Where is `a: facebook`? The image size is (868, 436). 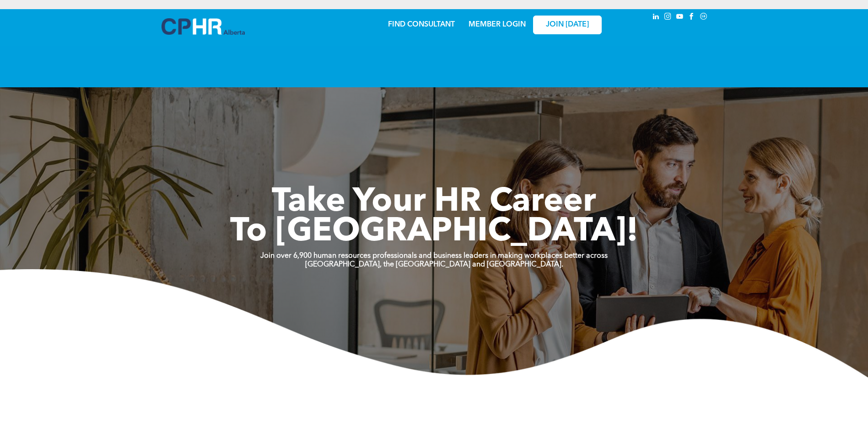 a: facebook is located at coordinates (692, 18).